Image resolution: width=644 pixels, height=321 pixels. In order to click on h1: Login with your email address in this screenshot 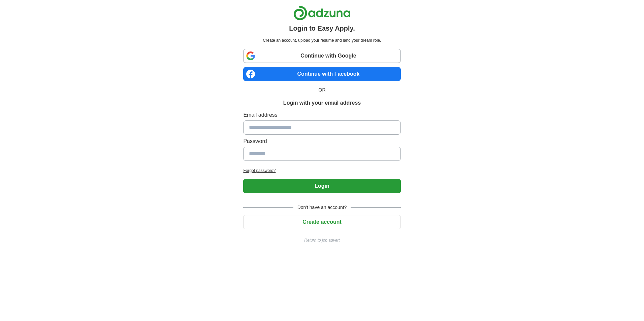, I will do `click(322, 103)`.